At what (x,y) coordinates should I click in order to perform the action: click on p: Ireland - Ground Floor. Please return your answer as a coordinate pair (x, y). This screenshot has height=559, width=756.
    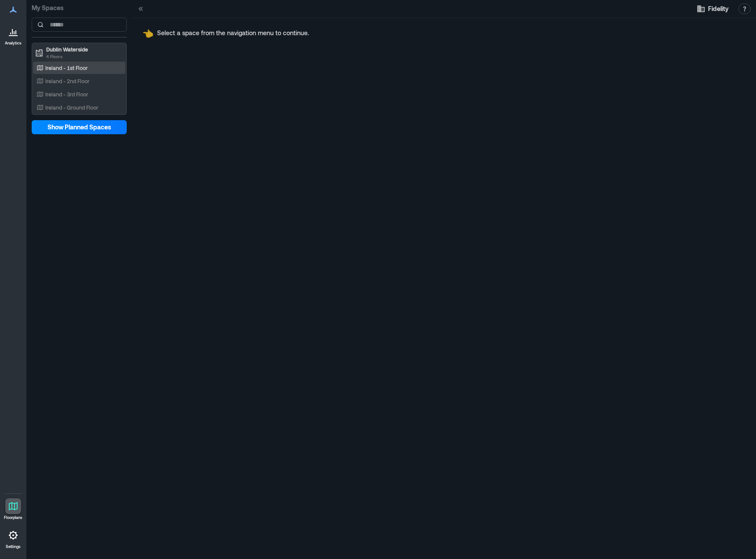
    Looking at the image, I should click on (72, 107).